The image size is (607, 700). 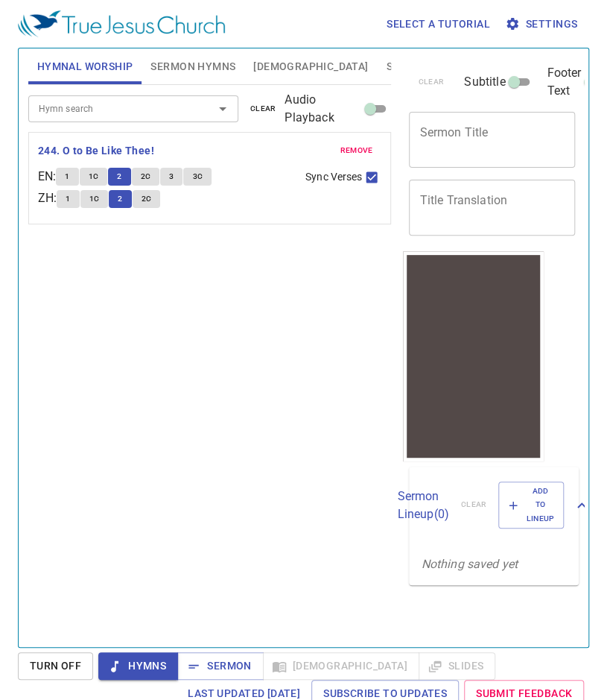 I want to click on button: 3, so click(x=171, y=177).